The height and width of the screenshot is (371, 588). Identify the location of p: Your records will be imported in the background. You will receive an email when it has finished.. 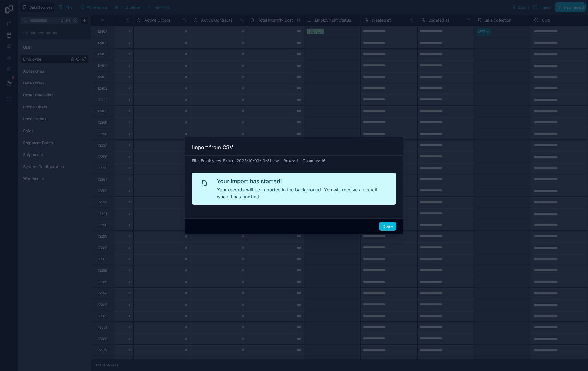
(302, 193).